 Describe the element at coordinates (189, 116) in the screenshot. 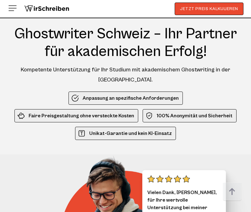

I see `li: 100% Anonymität und Sicherheit` at that location.